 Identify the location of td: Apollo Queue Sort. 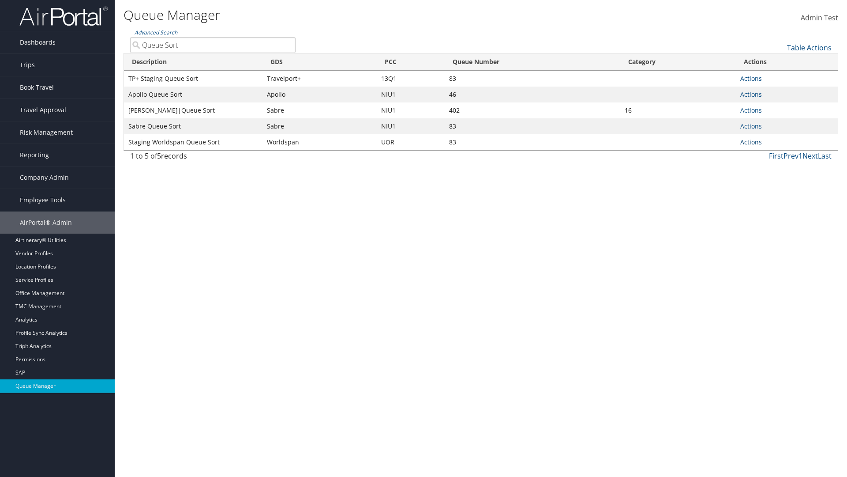
(193, 94).